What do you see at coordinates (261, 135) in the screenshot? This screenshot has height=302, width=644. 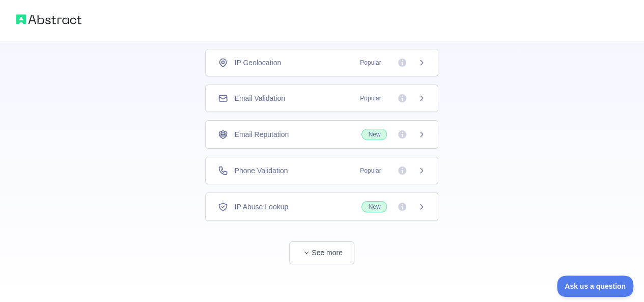 I see `span: Email Reputation` at bounding box center [261, 135].